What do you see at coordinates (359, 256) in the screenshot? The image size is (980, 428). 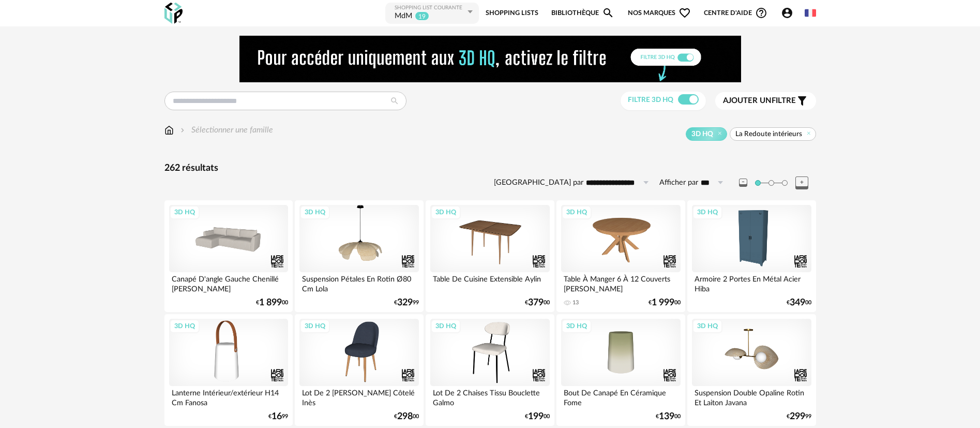 I see `a: 3D HQ Suspension Pétales En Rotin Ø80 Cm Lola €32999` at bounding box center [359, 256].